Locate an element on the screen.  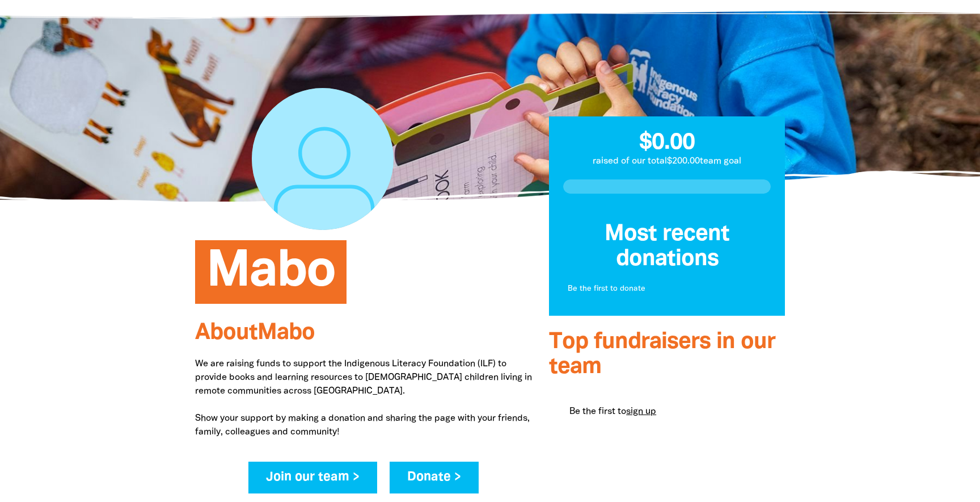
a: sign up is located at coordinates (641, 412).